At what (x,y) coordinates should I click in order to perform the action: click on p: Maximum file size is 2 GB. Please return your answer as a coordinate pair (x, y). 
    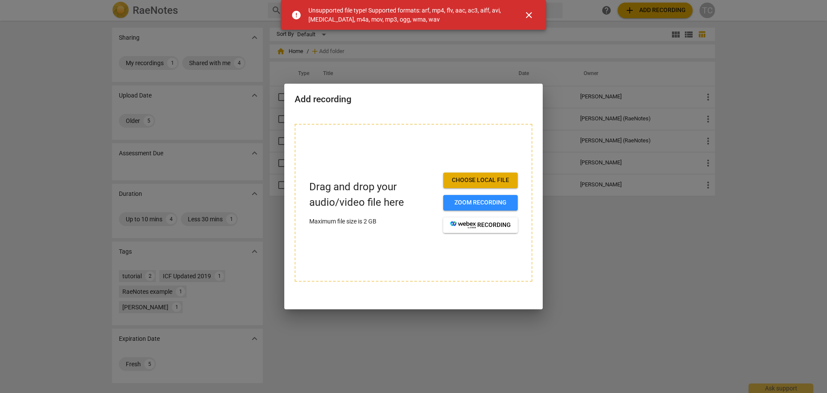
    Looking at the image, I should click on (373, 221).